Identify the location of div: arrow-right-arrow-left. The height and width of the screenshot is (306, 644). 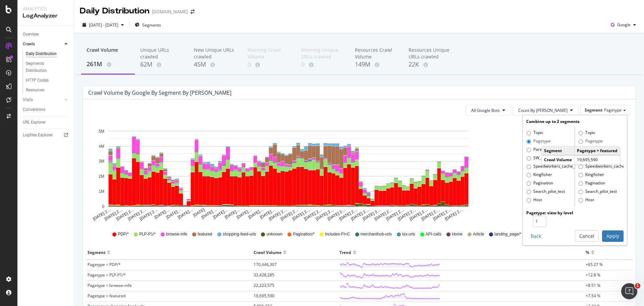
(193, 12).